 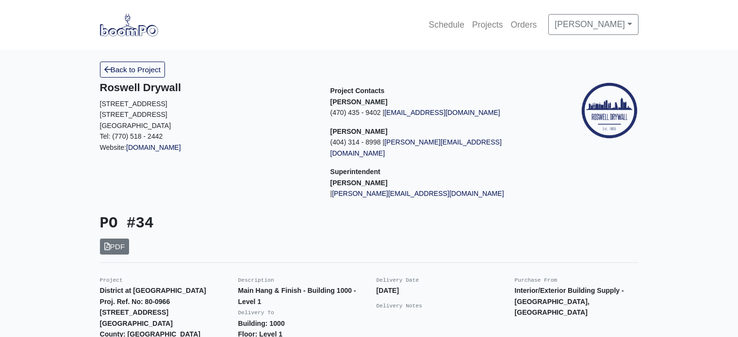 What do you see at coordinates (111, 280) in the screenshot?
I see `small: Project` at bounding box center [111, 280].